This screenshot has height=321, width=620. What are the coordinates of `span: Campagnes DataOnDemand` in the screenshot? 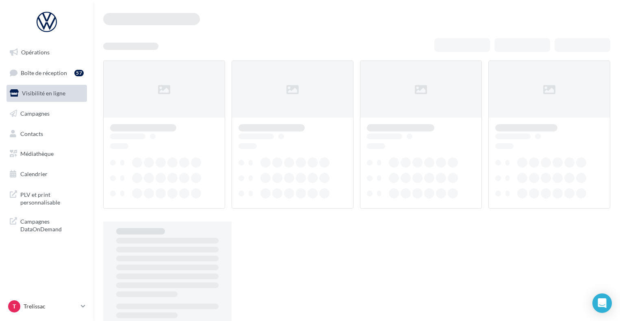 It's located at (52, 225).